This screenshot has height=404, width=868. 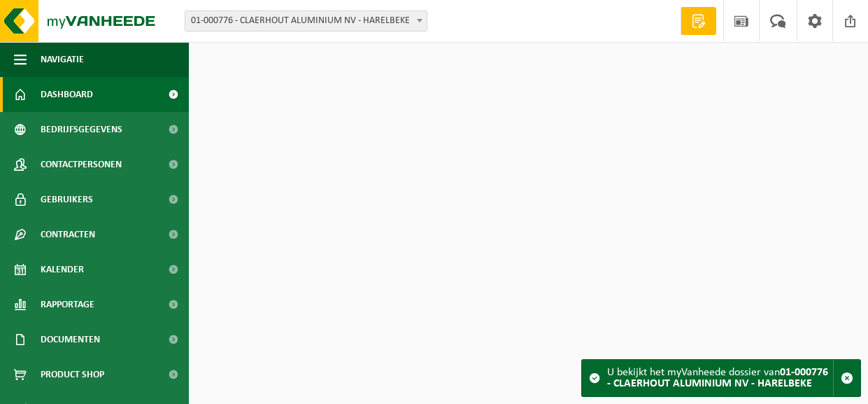 What do you see at coordinates (72, 374) in the screenshot?
I see `span: Product Shop` at bounding box center [72, 374].